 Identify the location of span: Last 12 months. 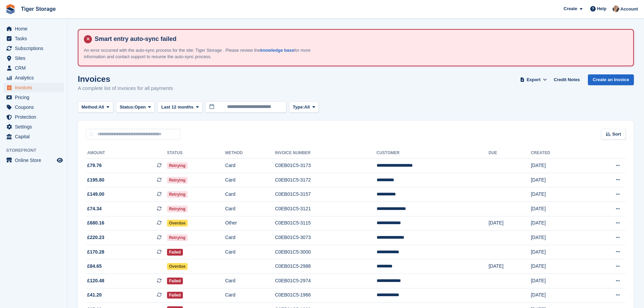
(177, 107).